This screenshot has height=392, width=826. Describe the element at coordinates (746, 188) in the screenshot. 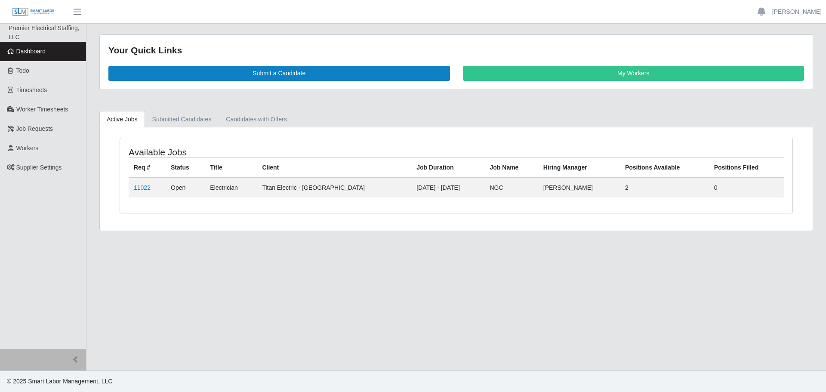

I see `td: 0` at that location.